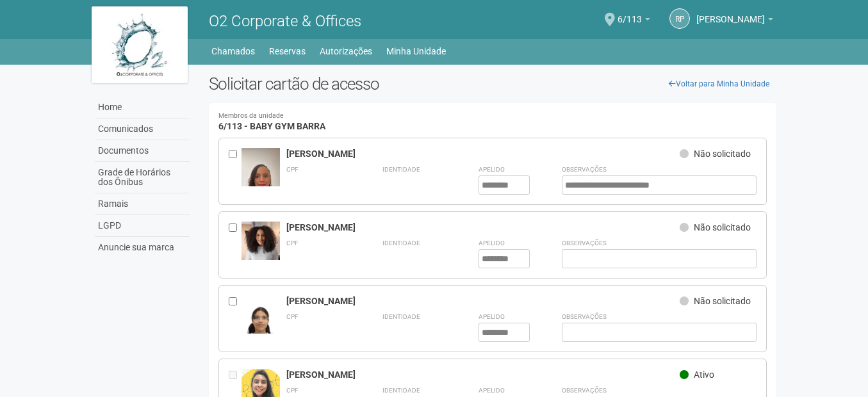 Image resolution: width=868 pixels, height=397 pixels. Describe the element at coordinates (630, 13) in the screenshot. I see `span: 6/113` at that location.